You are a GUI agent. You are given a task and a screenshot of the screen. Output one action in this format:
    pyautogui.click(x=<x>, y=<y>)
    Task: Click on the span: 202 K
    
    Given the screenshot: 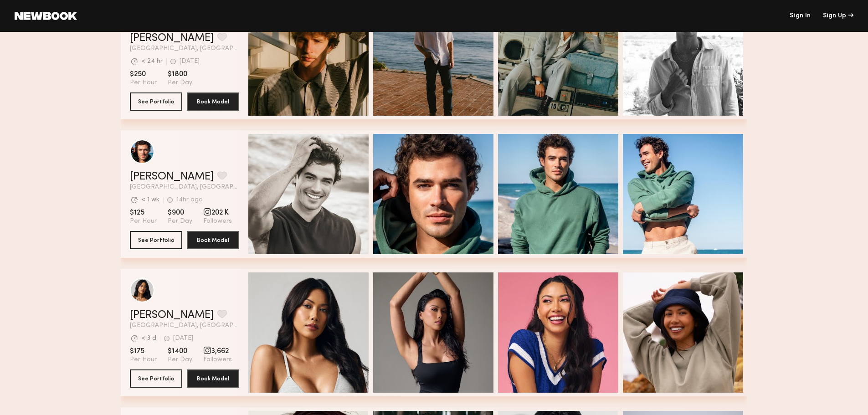 What is the action you would take?
    pyautogui.click(x=217, y=213)
    